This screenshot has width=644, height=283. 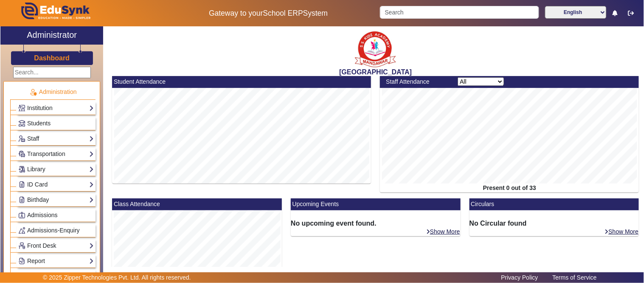 What do you see at coordinates (555, 204) in the screenshot?
I see `mat-card-header: Circulars` at bounding box center [555, 204].